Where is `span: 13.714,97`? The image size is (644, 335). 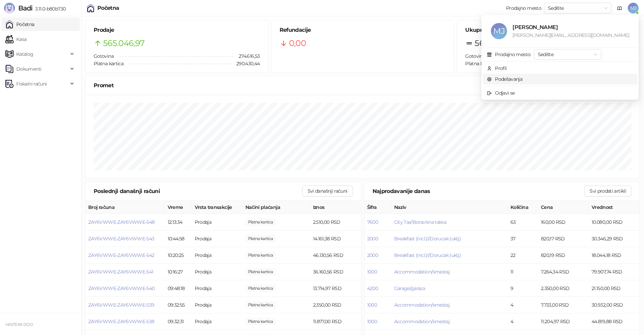 span: 13.714,97 is located at coordinates (261, 288).